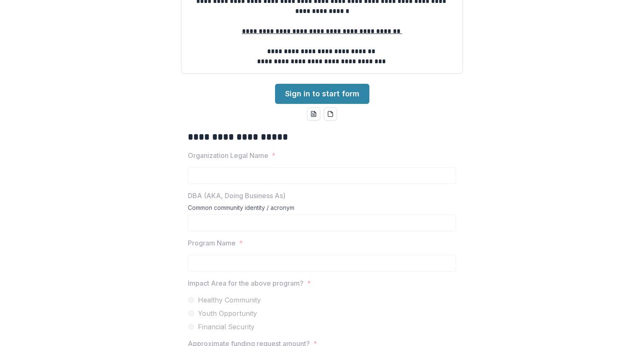 The height and width of the screenshot is (346, 644). What do you see at coordinates (330, 114) in the screenshot?
I see `button: pdf-download` at bounding box center [330, 114].